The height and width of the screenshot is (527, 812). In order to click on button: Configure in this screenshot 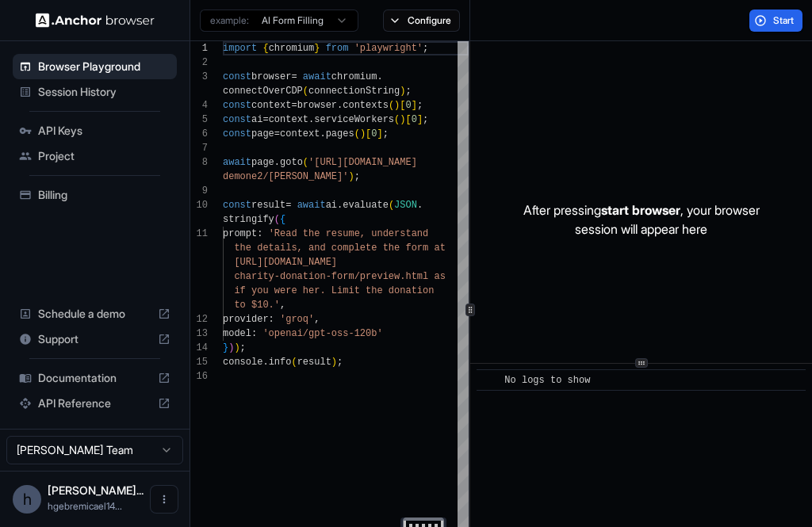, I will do `click(421, 21)`.